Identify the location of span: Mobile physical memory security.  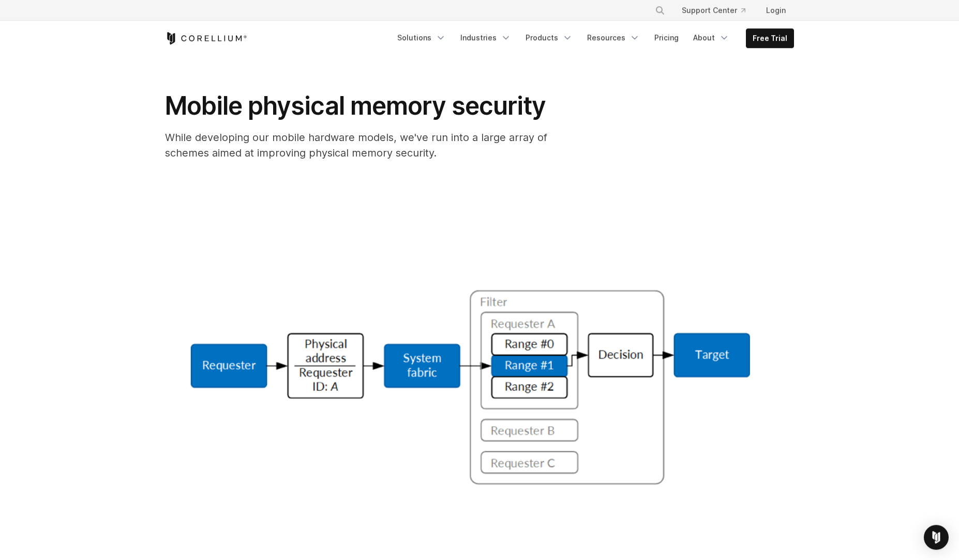
(355, 106).